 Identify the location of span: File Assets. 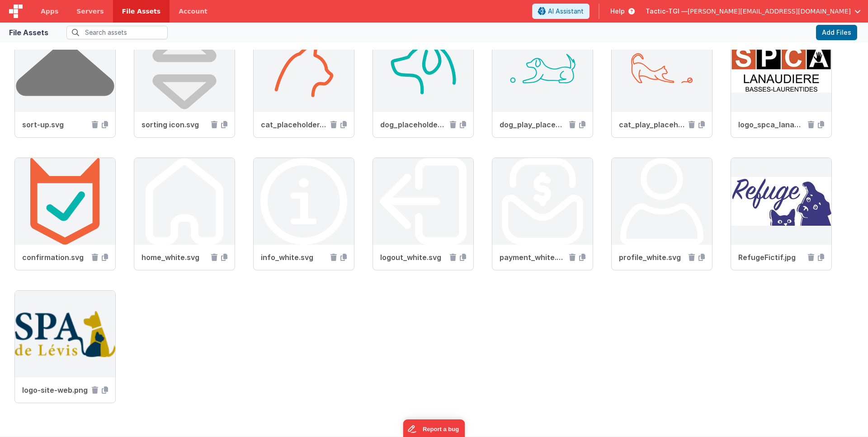
(141, 11).